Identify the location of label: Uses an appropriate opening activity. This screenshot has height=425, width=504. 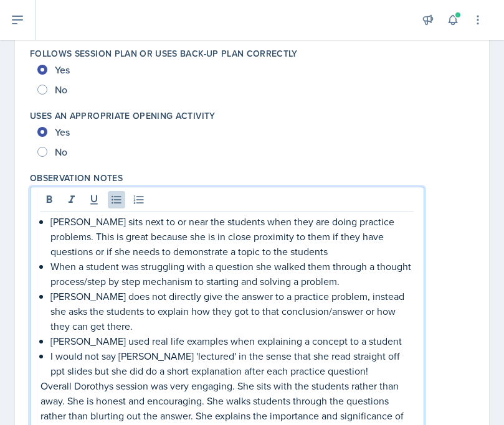
(123, 116).